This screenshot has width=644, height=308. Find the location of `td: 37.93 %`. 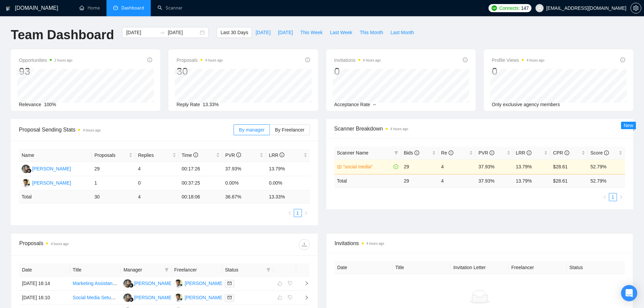

td: 37.93 % is located at coordinates (494, 181).